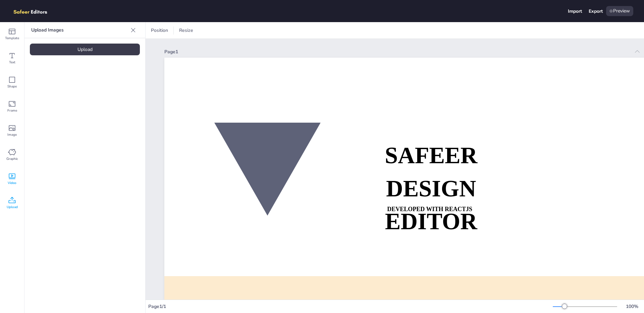 The height and width of the screenshot is (313, 644). Describe the element at coordinates (34, 11) in the screenshot. I see `img: logo.png` at that location.